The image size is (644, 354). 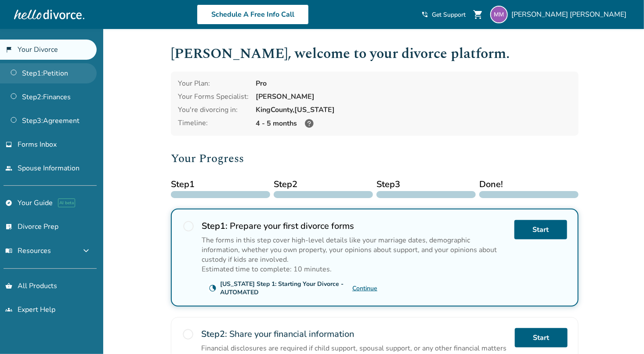 What do you see at coordinates (213, 97) in the screenshot?
I see `div: Your Forms Specialist:` at bounding box center [213, 97].